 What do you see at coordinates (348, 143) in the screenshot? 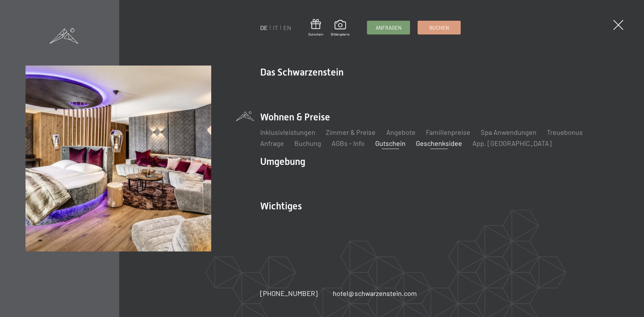
I see `a: AGBs - Info` at bounding box center [348, 143].